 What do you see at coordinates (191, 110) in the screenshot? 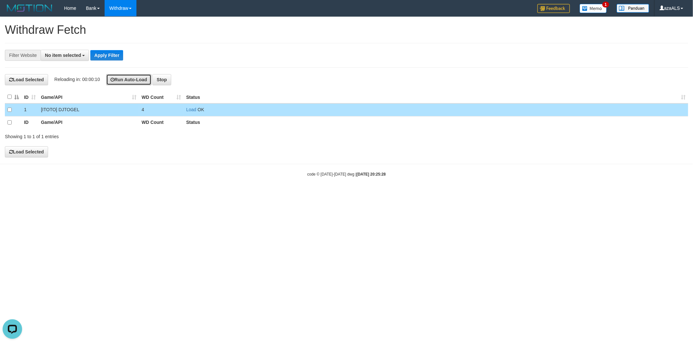
I see `a: Load` at bounding box center [191, 110].